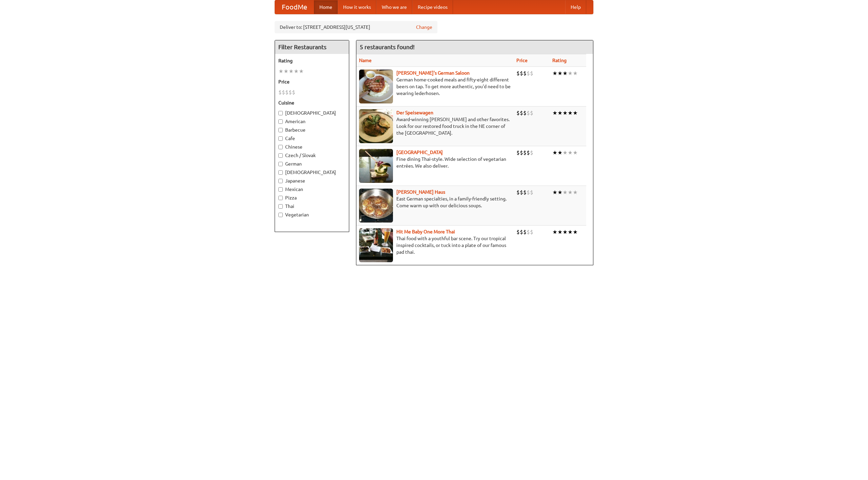  What do you see at coordinates (376, 126) in the screenshot?
I see `img: speisewagen.jpg` at bounding box center [376, 126].